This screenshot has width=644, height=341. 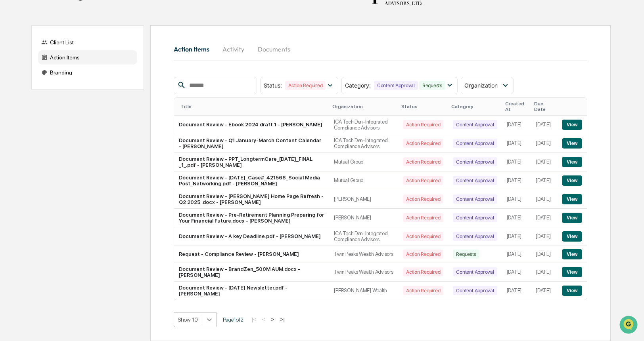 I want to click on span: Status :, so click(x=273, y=85).